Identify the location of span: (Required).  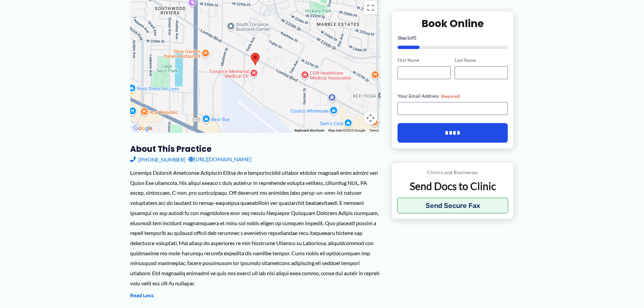
(450, 96).